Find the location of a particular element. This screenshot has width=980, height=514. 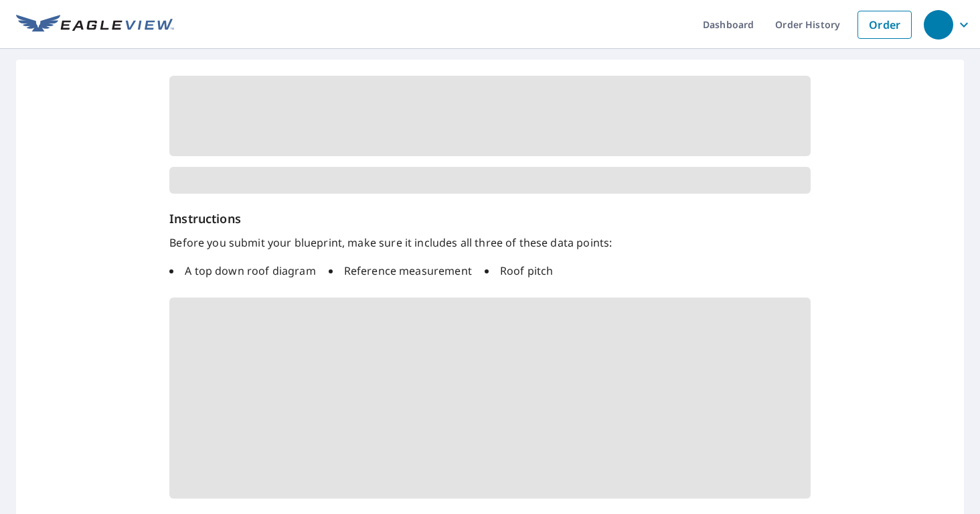

img: EV Logo is located at coordinates (95, 25).